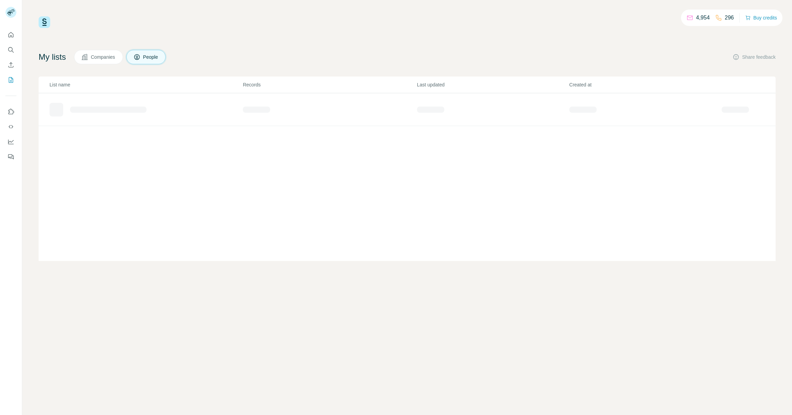 The width and height of the screenshot is (792, 415). Describe the element at coordinates (330, 85) in the screenshot. I see `p: Records` at that location.